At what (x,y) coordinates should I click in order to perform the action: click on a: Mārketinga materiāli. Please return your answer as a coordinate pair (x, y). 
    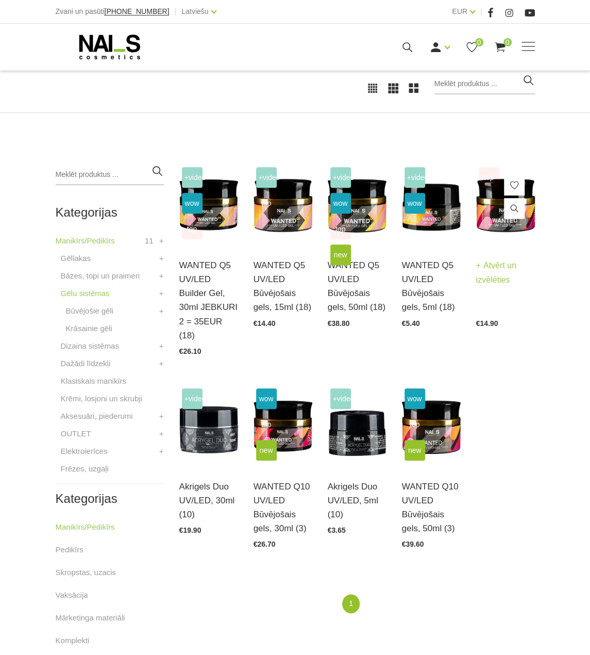
    Looking at the image, I should click on (90, 618).